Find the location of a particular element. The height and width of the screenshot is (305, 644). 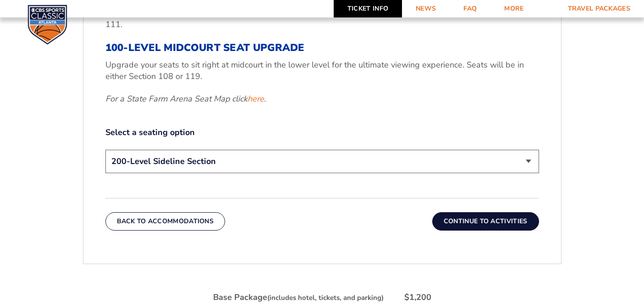

button: Back To Accommodations is located at coordinates (165, 222).